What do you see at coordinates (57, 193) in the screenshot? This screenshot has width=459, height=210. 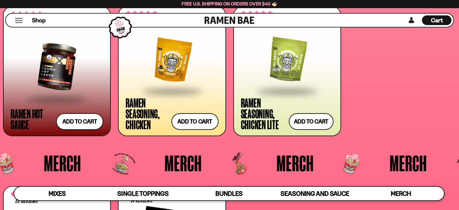 I see `span: Mixes` at bounding box center [57, 193].